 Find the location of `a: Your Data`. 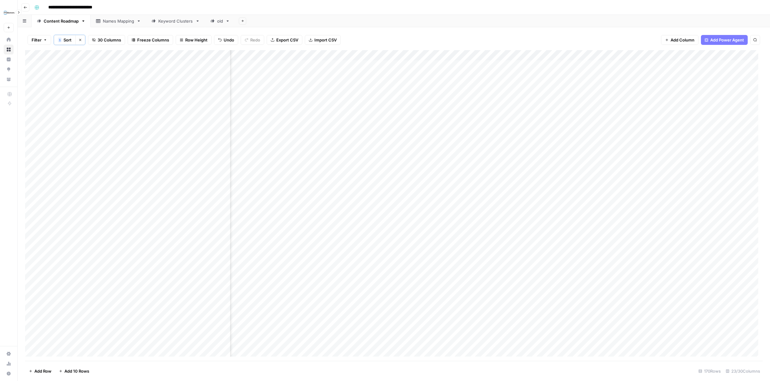

a: Your Data is located at coordinates (9, 79).